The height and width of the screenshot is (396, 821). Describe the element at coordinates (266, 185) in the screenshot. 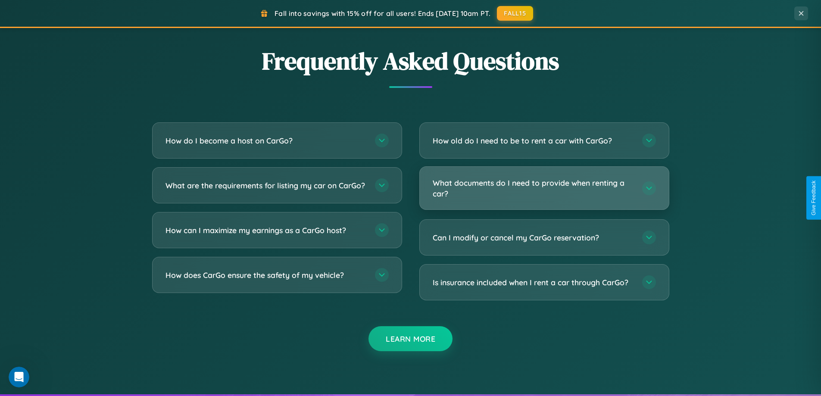

I see `h3: What are the requirements for listing my car on CarGo?` at that location.